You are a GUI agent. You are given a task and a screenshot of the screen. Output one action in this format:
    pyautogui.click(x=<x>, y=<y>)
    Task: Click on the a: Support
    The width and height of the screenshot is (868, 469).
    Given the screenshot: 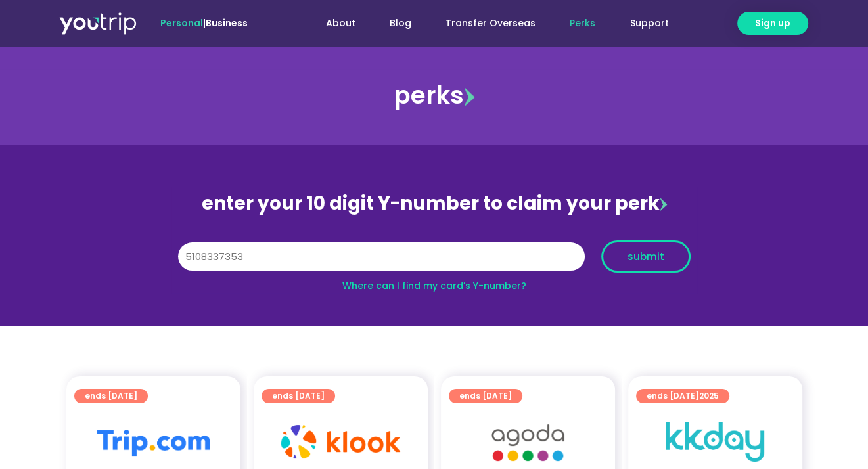 What is the action you would take?
    pyautogui.click(x=649, y=23)
    